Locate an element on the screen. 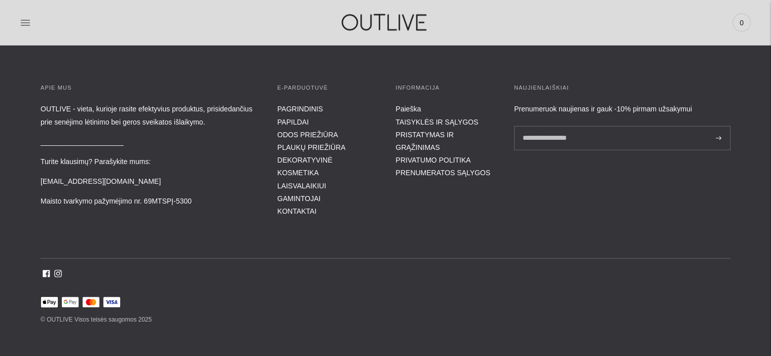 The width and height of the screenshot is (771, 356). h3: Naujienlaiškiai is located at coordinates (622, 88).